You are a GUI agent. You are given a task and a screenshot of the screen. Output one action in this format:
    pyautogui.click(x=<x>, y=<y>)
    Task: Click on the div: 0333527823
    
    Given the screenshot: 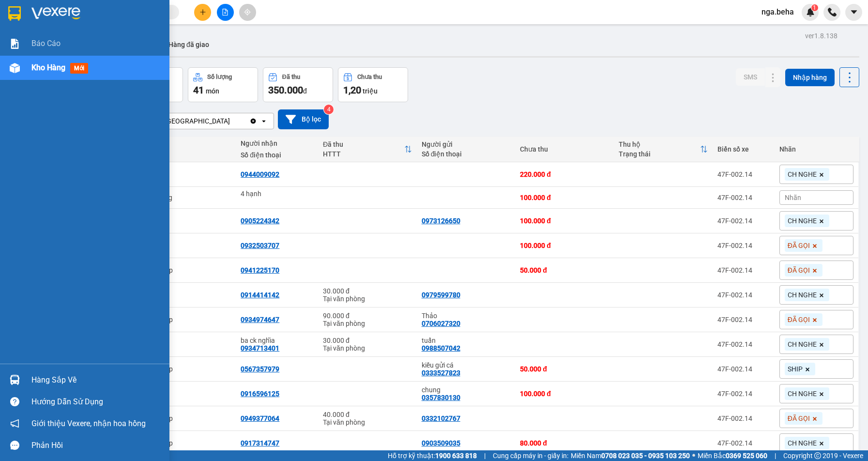 What is the action you would take?
    pyautogui.click(x=441, y=373)
    